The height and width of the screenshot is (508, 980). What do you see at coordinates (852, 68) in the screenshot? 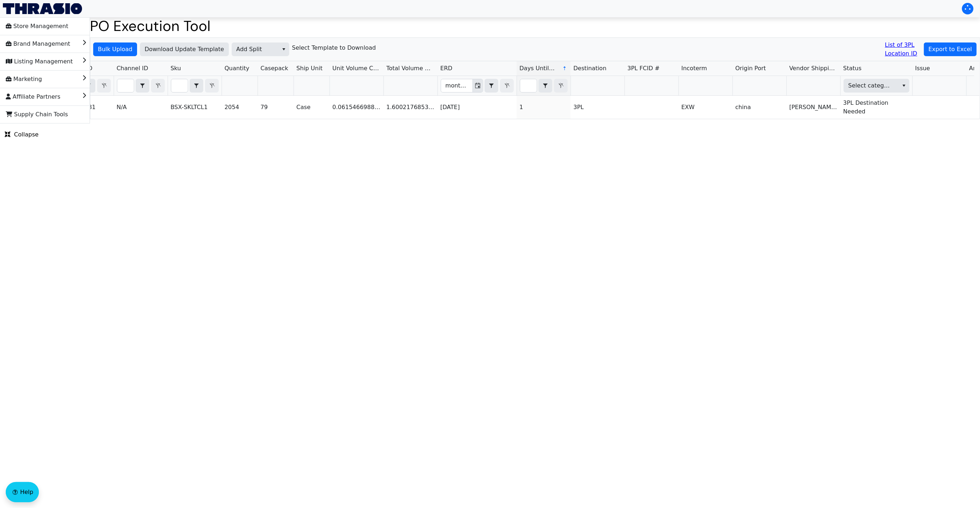
I see `span: Status` at bounding box center [852, 68].